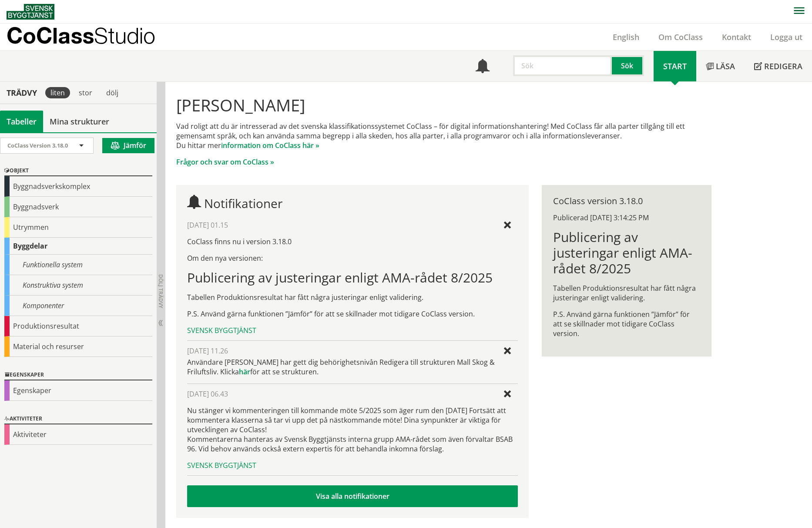 Image resolution: width=812 pixels, height=528 pixels. Describe the element at coordinates (778, 66) in the screenshot. I see `a: Redigera` at that location.